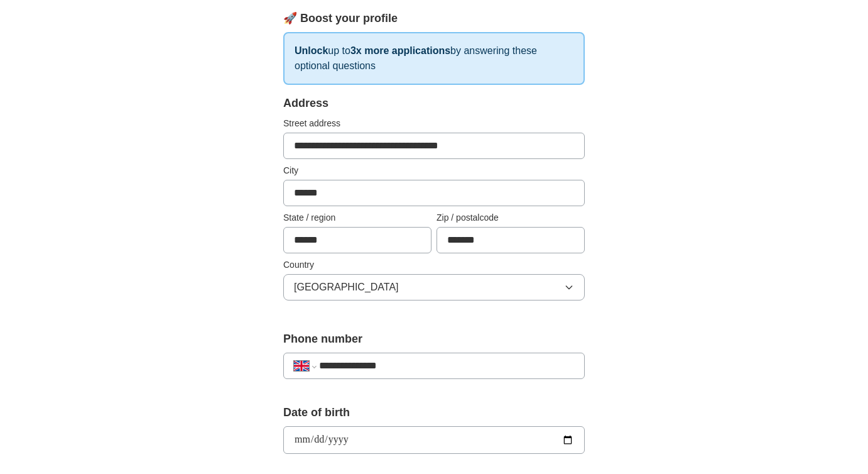 Image resolution: width=868 pixels, height=474 pixels. What do you see at coordinates (434, 103) in the screenshot?
I see `div: Address` at bounding box center [434, 103].